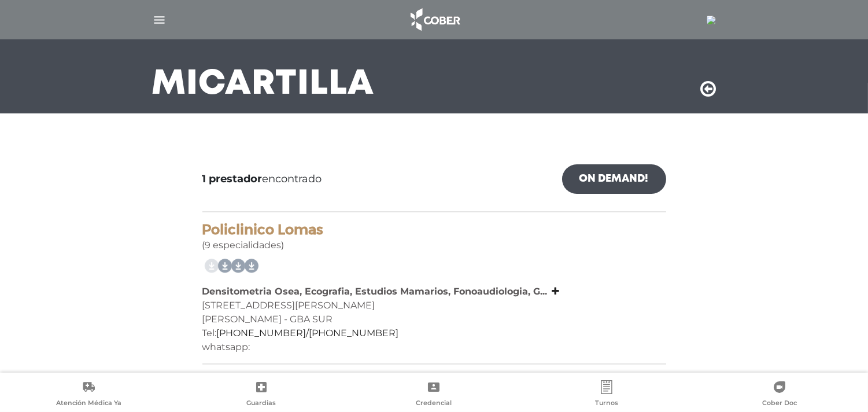 The image size is (868, 412). Describe the element at coordinates (606, 404) in the screenshot. I see `span: Turnos` at that location.